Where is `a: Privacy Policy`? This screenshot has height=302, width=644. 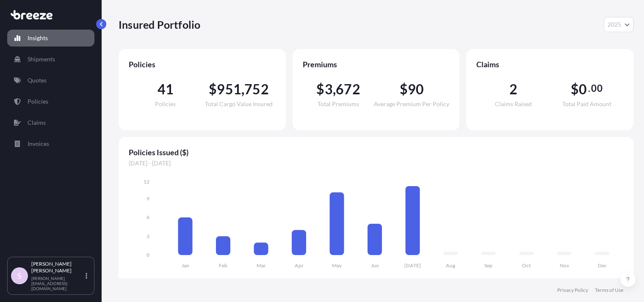
a: Privacy Policy is located at coordinates (572, 290).